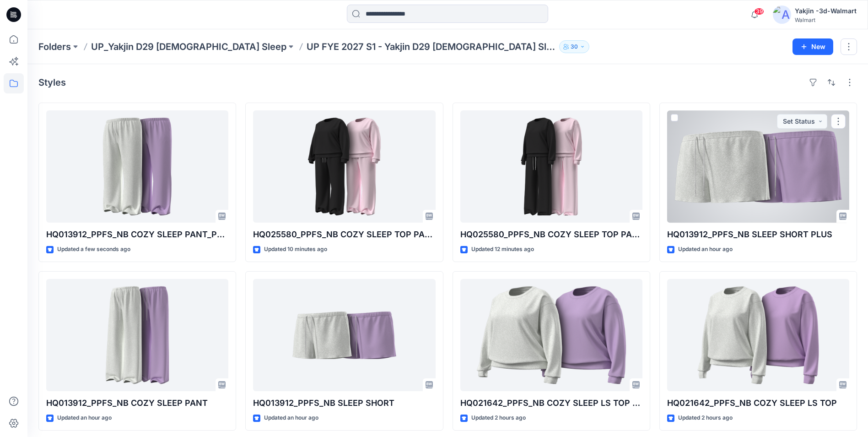 The image size is (868, 437). Describe the element at coordinates (812, 47) in the screenshot. I see `button: New` at that location.